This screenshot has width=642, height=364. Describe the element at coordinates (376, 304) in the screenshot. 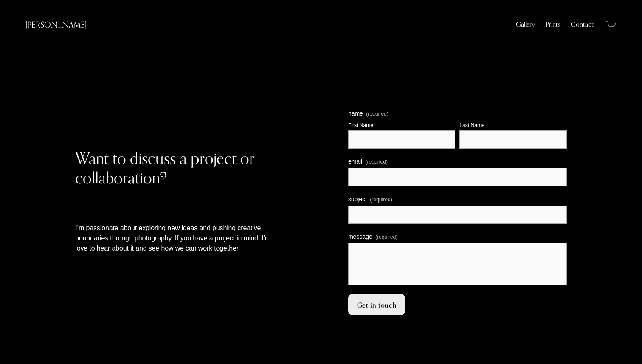

I see `button: Get in touchGet in touch` at that location.